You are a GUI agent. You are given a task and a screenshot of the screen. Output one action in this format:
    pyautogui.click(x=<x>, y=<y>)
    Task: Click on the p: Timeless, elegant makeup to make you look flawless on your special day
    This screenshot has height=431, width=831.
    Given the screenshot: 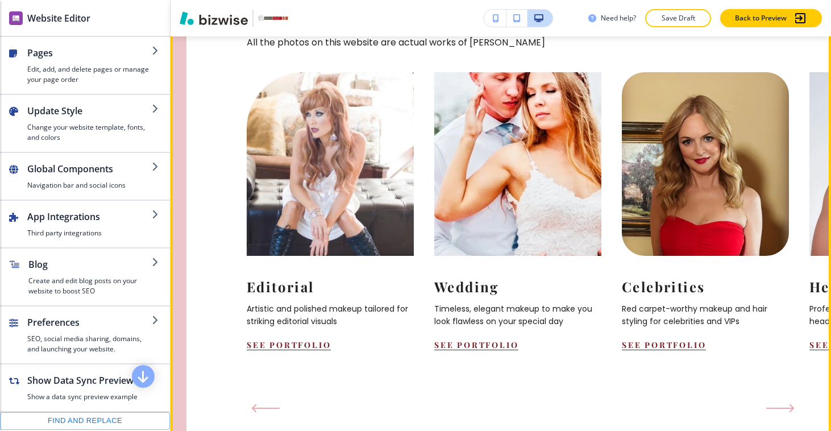 What is the action you would take?
    pyautogui.click(x=518, y=315)
    